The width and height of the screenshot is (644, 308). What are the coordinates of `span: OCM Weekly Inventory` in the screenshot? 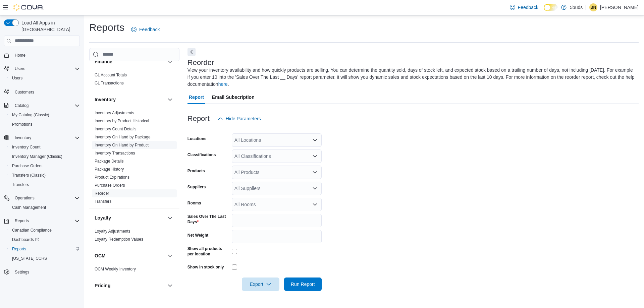 It's located at (115, 270).